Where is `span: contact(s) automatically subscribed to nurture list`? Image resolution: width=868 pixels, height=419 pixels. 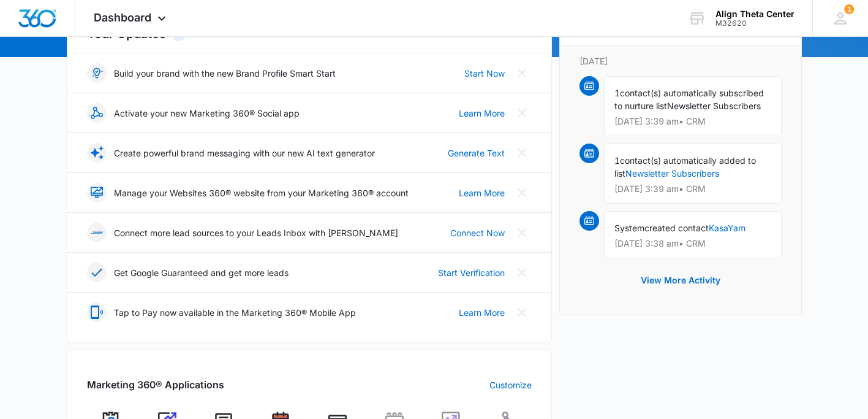
span: contact(s) automatically subscribed to nurture list is located at coordinates (689, 99).